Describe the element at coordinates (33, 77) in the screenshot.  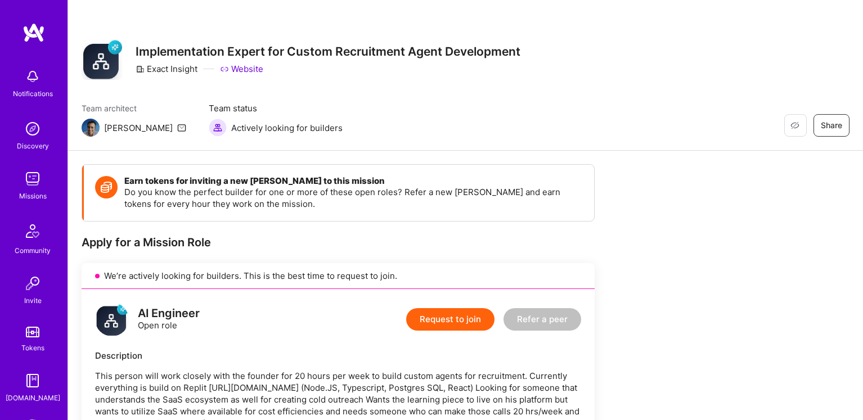
I see `img: bell` at that location.